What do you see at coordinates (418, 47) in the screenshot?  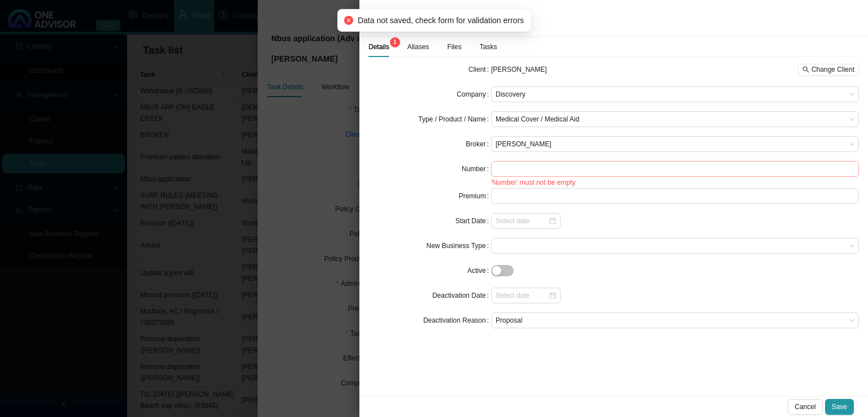 I see `span: Aliases` at bounding box center [418, 47].